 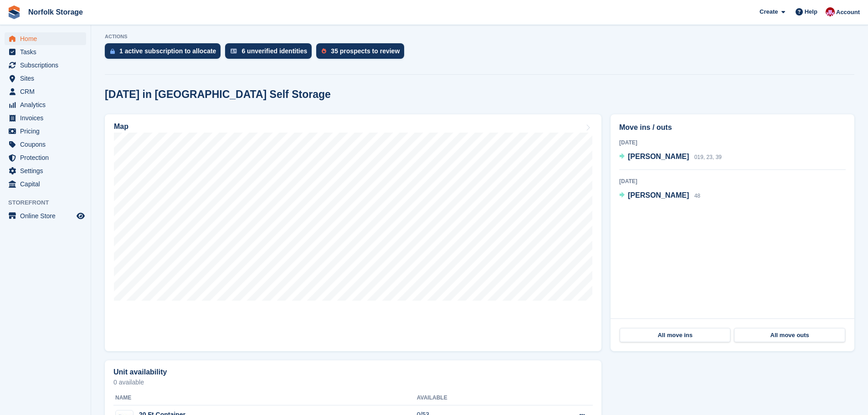 What do you see at coordinates (811, 12) in the screenshot?
I see `span: Help` at bounding box center [811, 12].